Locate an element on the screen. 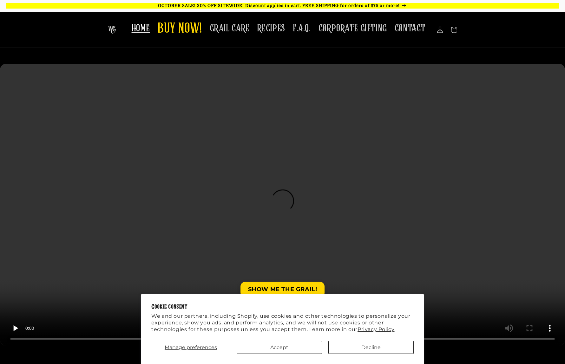  span: CONTACT is located at coordinates (410, 28).